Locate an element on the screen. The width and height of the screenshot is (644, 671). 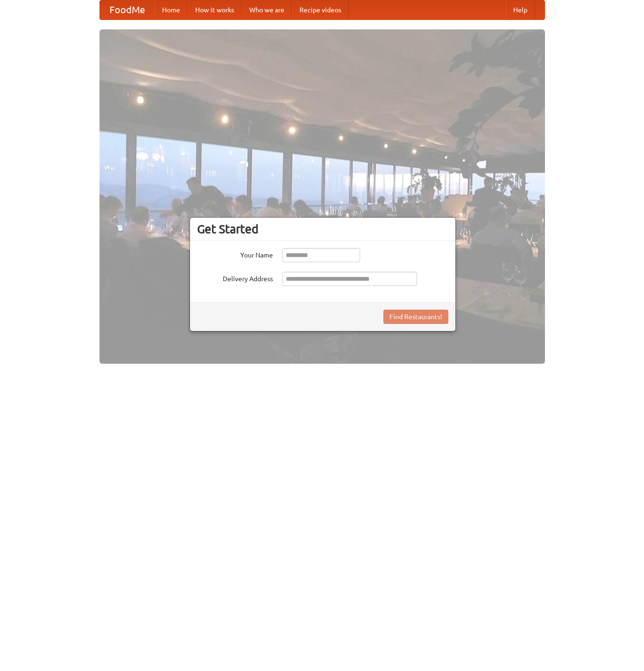
h3: Get Started is located at coordinates (322, 229).